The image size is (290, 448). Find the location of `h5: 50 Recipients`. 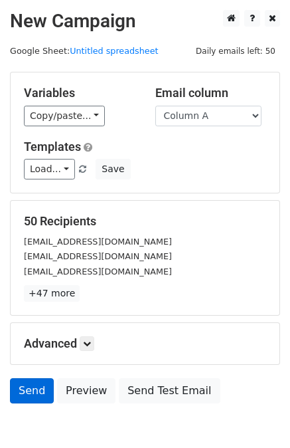

h5: 50 Recipients is located at coordinates (145, 221).